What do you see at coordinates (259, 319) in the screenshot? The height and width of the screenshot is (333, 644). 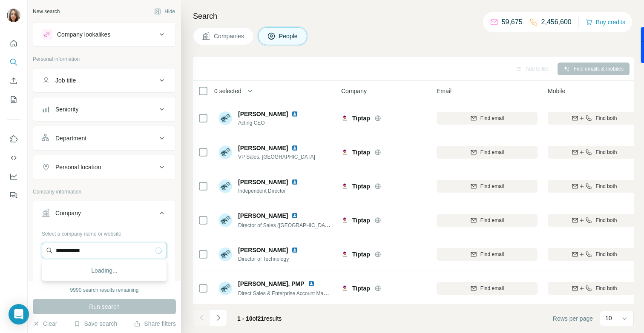 I see `span: results` at bounding box center [259, 319].